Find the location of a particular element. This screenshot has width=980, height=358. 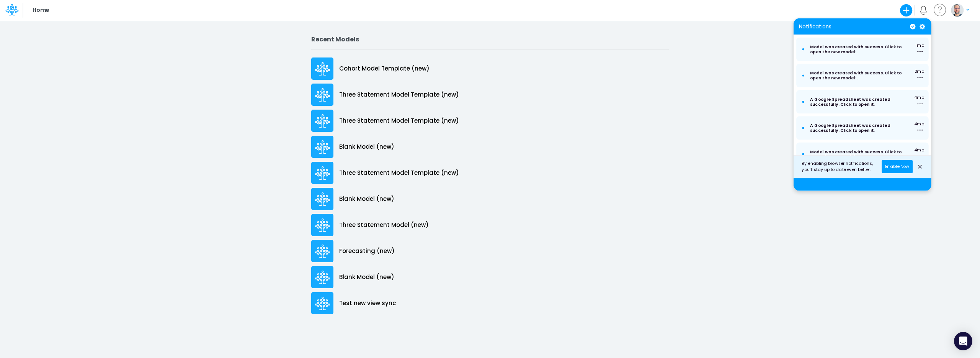

button: Mark all read is located at coordinates (912, 27).